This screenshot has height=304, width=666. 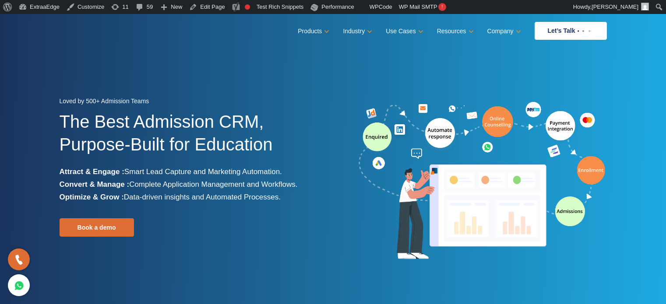 What do you see at coordinates (92, 197) in the screenshot?
I see `b: Optimize & Grow :` at bounding box center [92, 197].